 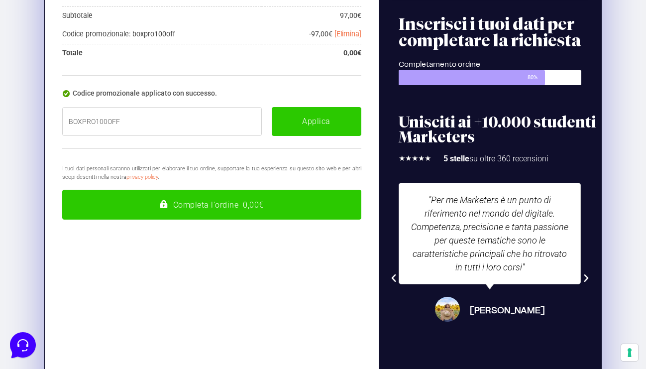 What do you see at coordinates (38, 296) in the screenshot?
I see `p: Home` at bounding box center [38, 296].